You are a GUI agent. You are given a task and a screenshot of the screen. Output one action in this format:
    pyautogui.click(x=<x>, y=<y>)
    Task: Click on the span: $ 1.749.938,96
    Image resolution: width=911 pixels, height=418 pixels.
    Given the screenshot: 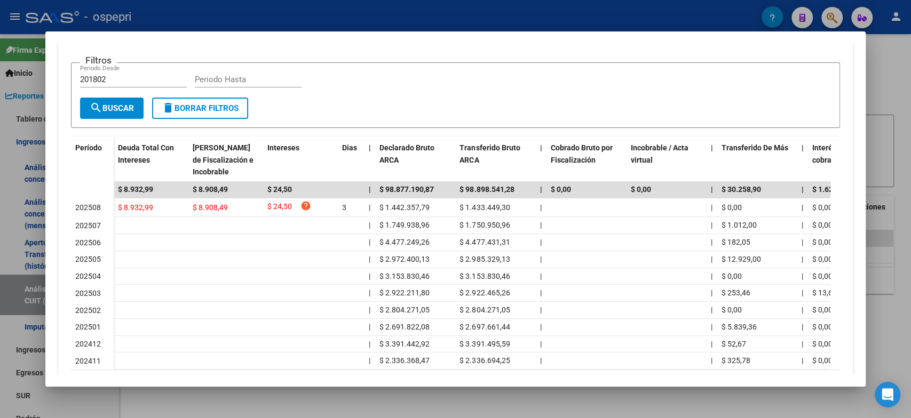 What is the action you would take?
    pyautogui.click(x=405, y=225)
    